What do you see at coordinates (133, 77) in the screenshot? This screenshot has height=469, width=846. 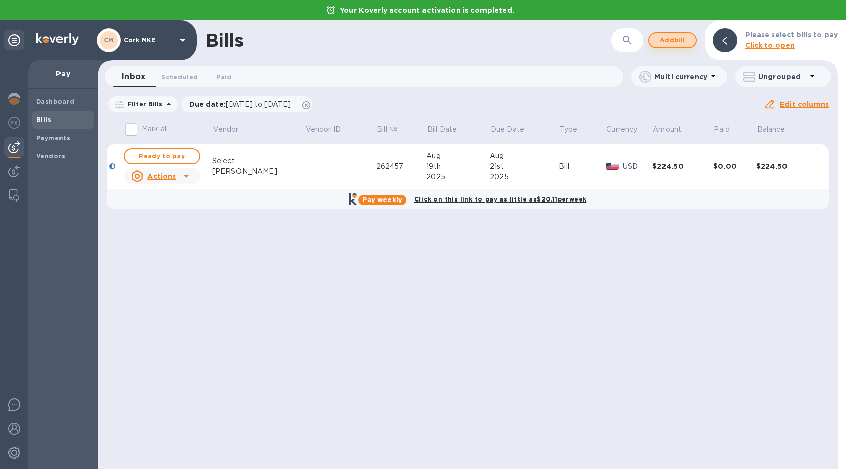 I see `span: Inbox` at bounding box center [133, 77].